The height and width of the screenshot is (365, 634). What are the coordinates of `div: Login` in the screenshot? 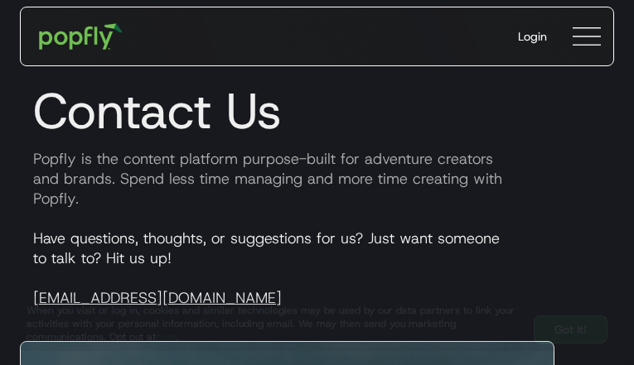 It's located at (532, 36).